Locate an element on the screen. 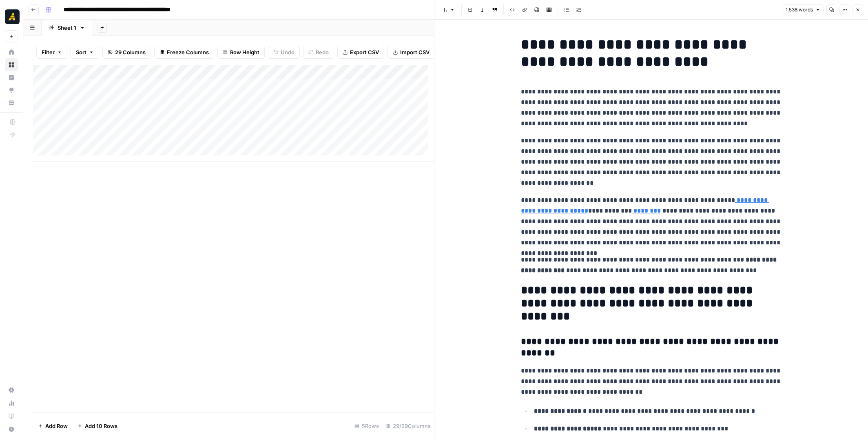 The width and height of the screenshot is (868, 439). a: Your Data is located at coordinates (11, 103).